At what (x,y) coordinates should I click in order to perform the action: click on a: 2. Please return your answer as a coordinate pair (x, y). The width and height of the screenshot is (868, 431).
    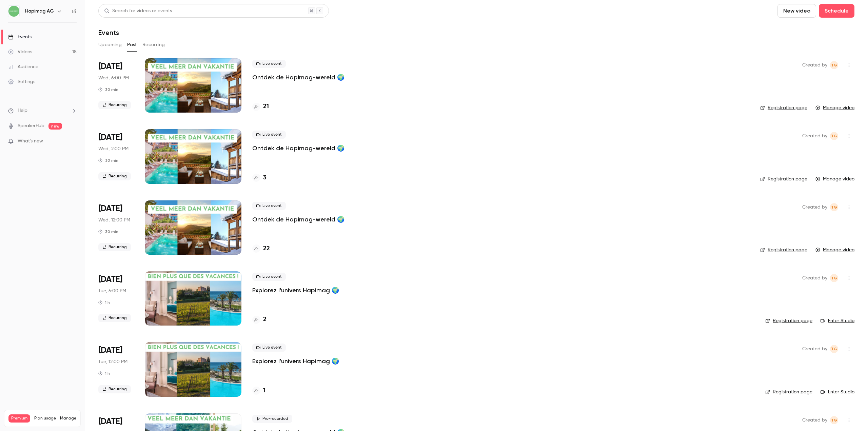
    Looking at the image, I should click on (260, 319).